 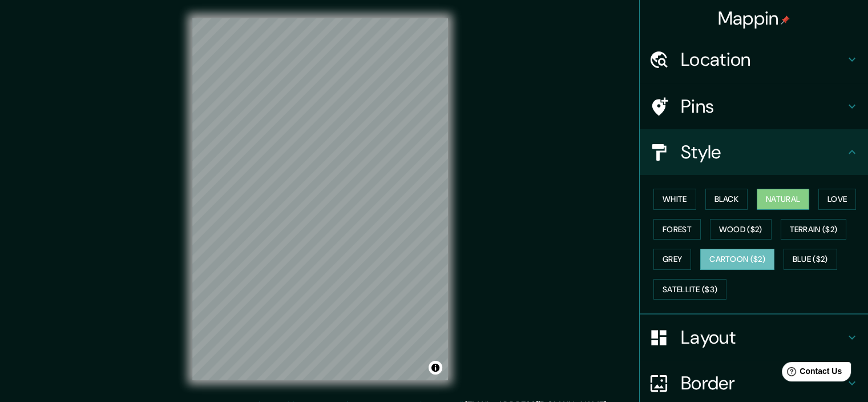 I want to click on div: Location, so click(x=754, y=59).